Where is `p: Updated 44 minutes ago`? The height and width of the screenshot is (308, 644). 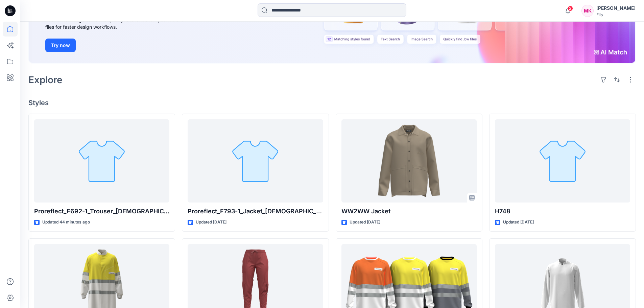
p: Updated 44 minutes ago is located at coordinates (66, 222).